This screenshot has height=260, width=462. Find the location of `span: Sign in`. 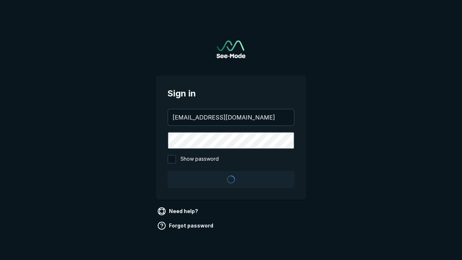

span: Sign in is located at coordinates (231, 94).